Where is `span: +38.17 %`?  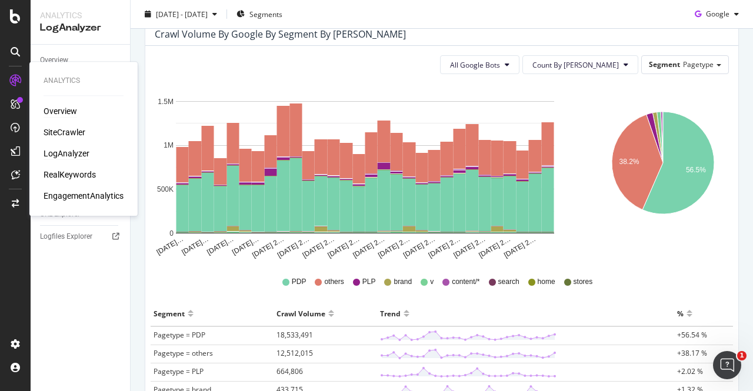
span: +38.17 % is located at coordinates (692, 353).